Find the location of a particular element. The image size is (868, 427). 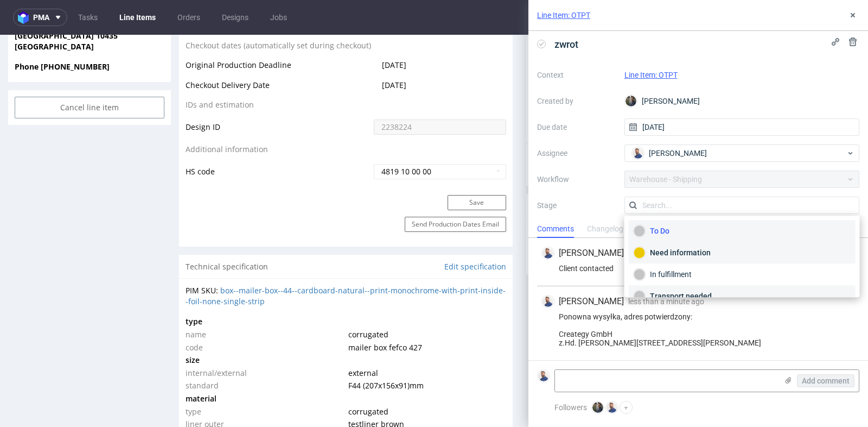

td: size is located at coordinates (265, 325).